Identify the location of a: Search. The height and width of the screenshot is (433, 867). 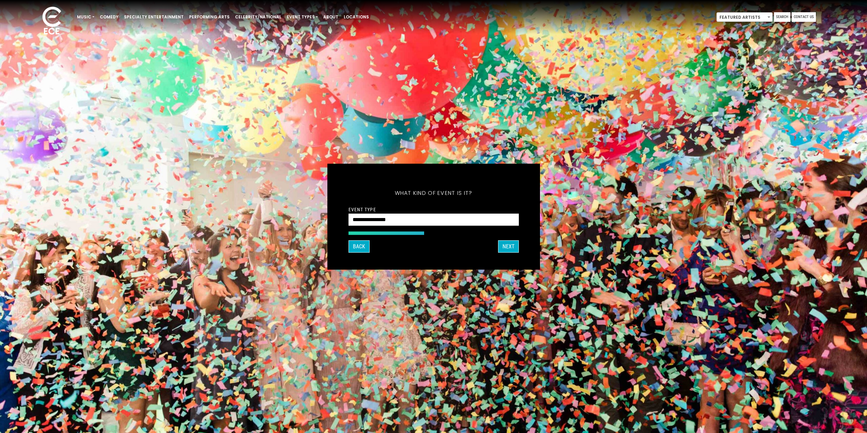
(782, 17).